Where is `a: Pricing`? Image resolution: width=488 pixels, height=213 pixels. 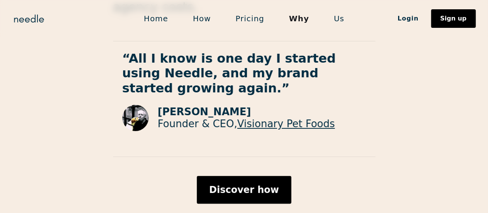
a: Pricing is located at coordinates (250, 19).